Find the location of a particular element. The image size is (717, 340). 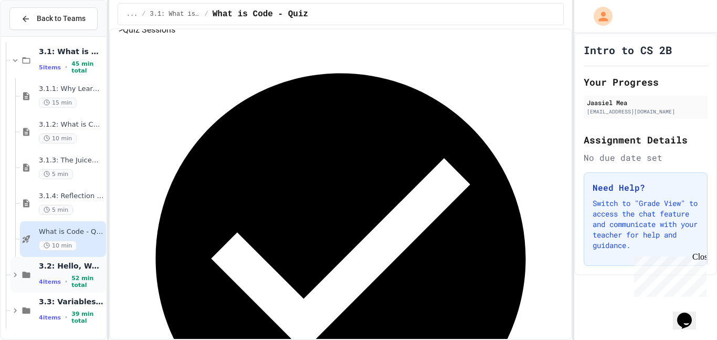

span: 3.2: Hello, World! is located at coordinates (71, 266).